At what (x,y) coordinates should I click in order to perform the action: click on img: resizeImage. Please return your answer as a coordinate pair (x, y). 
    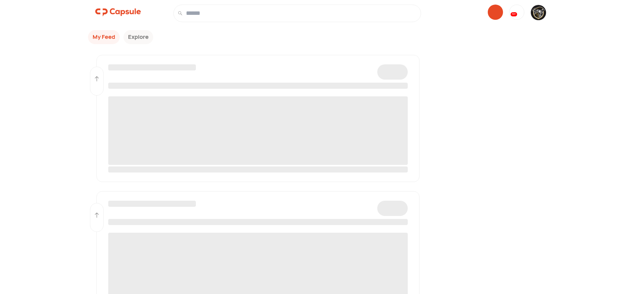
    Looking at the image, I should click on (538, 13).